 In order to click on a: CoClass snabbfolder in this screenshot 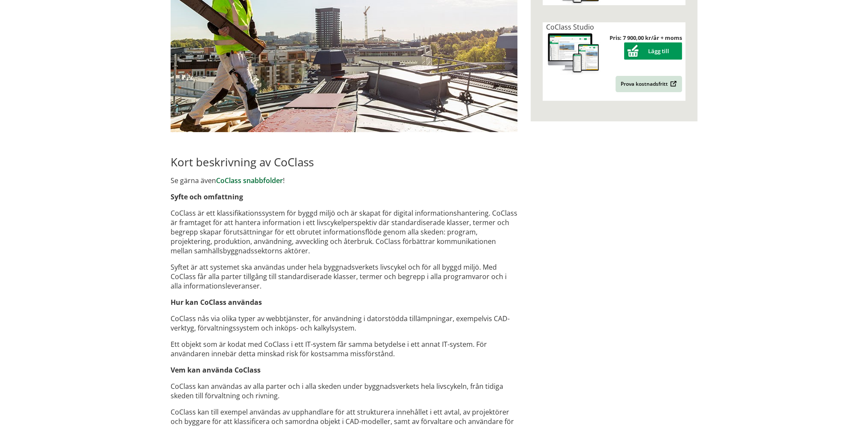, I will do `click(249, 181)`.